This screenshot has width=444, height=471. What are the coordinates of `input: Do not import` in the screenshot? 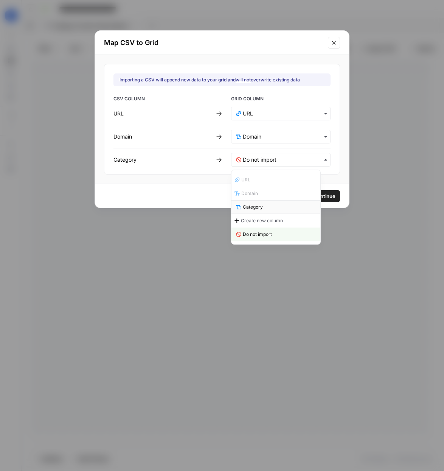 It's located at (284, 160).